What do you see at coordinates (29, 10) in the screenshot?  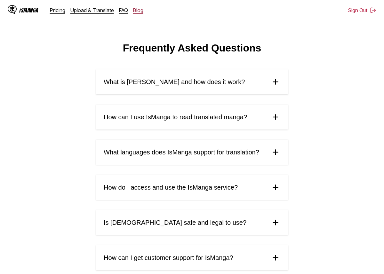 I see `a: IsManga LogoIsManga` at bounding box center [29, 10].